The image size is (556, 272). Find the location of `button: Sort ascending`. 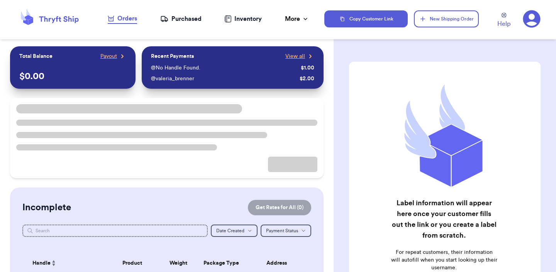

button: Sort ascending is located at coordinates (54, 263).